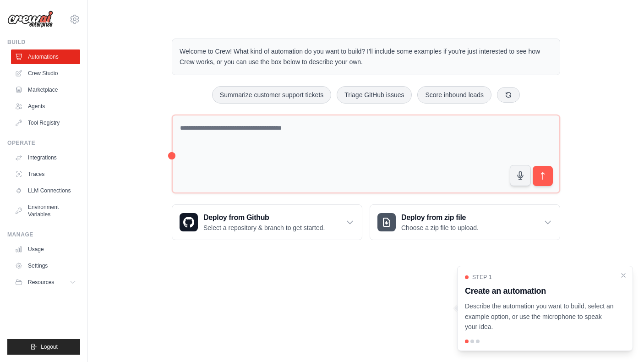 This screenshot has width=644, height=362. I want to click on button: Resources, so click(45, 282).